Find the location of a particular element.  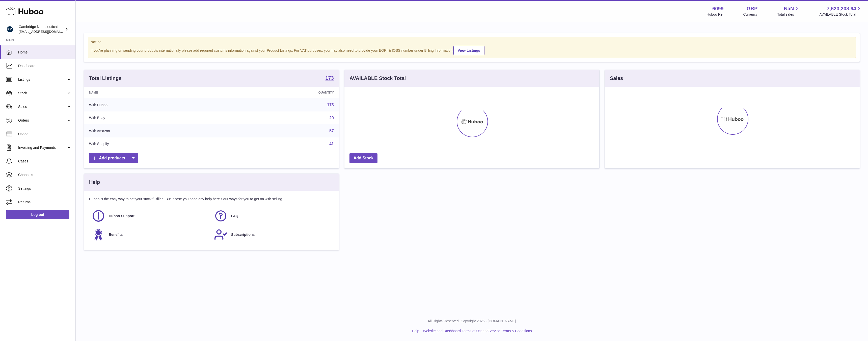

a: View Listings is located at coordinates (469, 50).